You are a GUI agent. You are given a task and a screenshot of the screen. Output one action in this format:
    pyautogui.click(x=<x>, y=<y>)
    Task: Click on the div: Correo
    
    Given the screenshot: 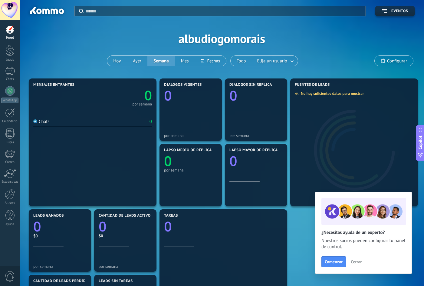 What is the action you would take?
    pyautogui.click(x=10, y=162)
    